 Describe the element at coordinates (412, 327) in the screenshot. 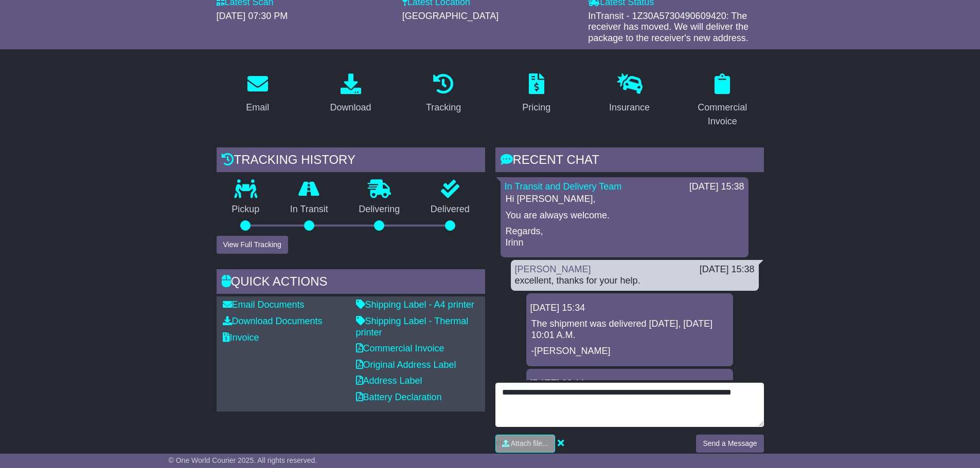

I see `a: Shipping Label - Thermal printer` at that location.